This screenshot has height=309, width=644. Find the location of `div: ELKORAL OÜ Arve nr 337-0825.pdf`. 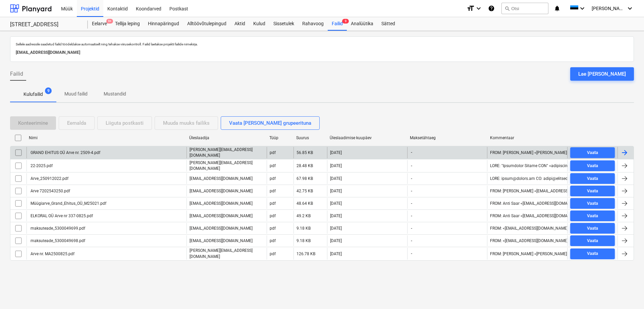

div: ELKORAL OÜ Arve nr 337-0825.pdf is located at coordinates (61, 216).